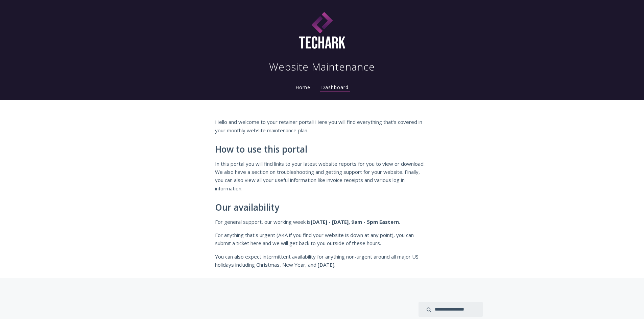 The width and height of the screenshot is (644, 319). Describe the element at coordinates (322, 261) in the screenshot. I see `p: You can also expect intermittent availability for anything non-urgent around all major US holiday...` at that location.